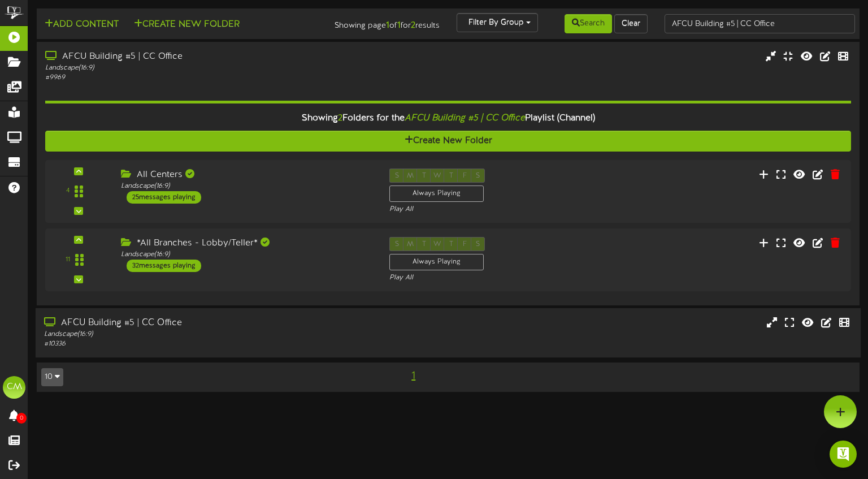 The width and height of the screenshot is (868, 479). What do you see at coordinates (413, 26) in the screenshot?
I see `strong: 2` at bounding box center [413, 26].